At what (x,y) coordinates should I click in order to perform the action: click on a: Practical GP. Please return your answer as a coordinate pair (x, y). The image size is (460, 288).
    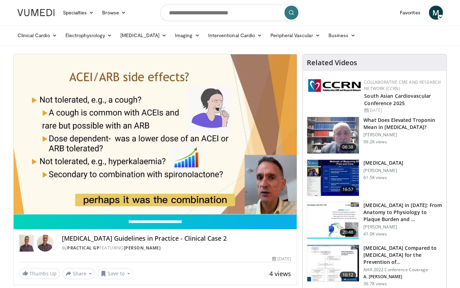
    Looking at the image, I should click on (83, 247).